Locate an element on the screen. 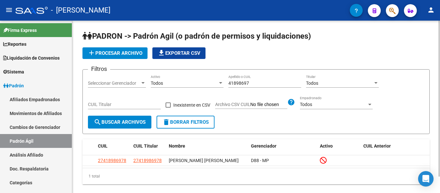  datatable-header-cell: CUIL Titular is located at coordinates (149, 146).